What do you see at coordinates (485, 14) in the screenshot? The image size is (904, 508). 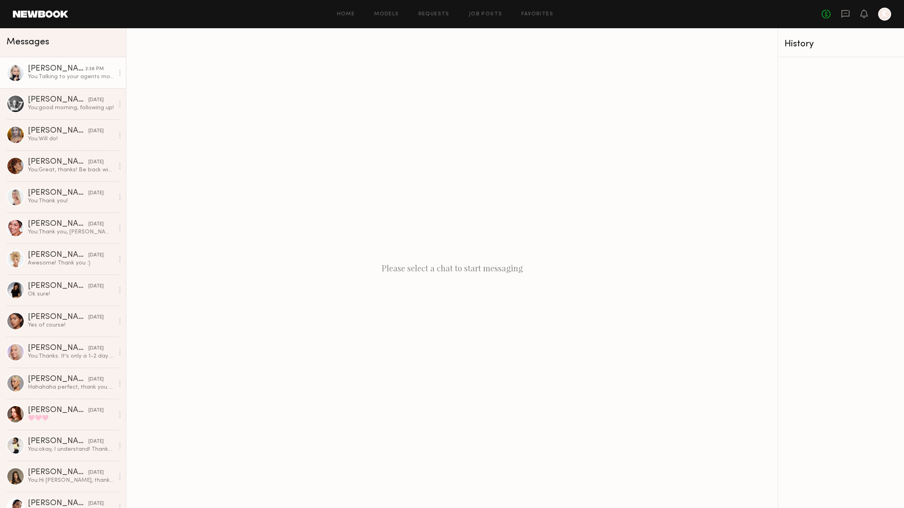 I see `a: Job Posts` at bounding box center [485, 14].